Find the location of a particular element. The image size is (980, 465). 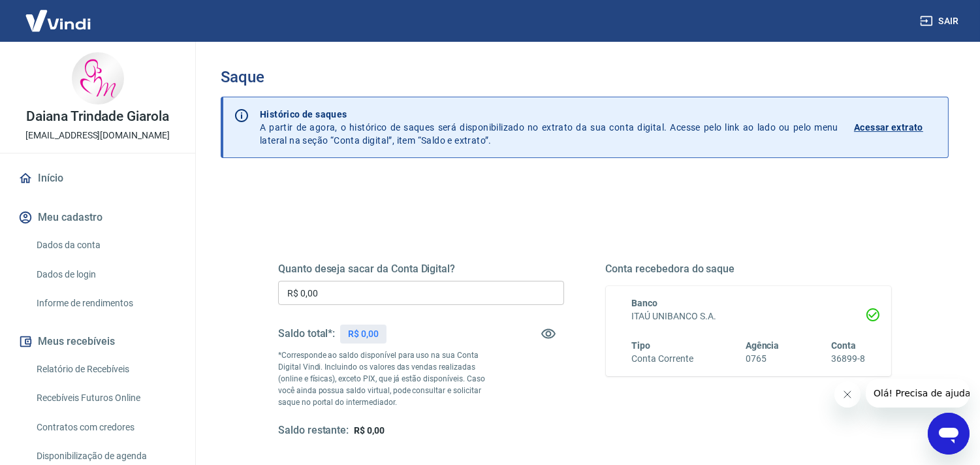

p: A partir de agora, o histórico de saques será disponibilizado no extrato da sua conta digital. Ac... is located at coordinates (550, 127).